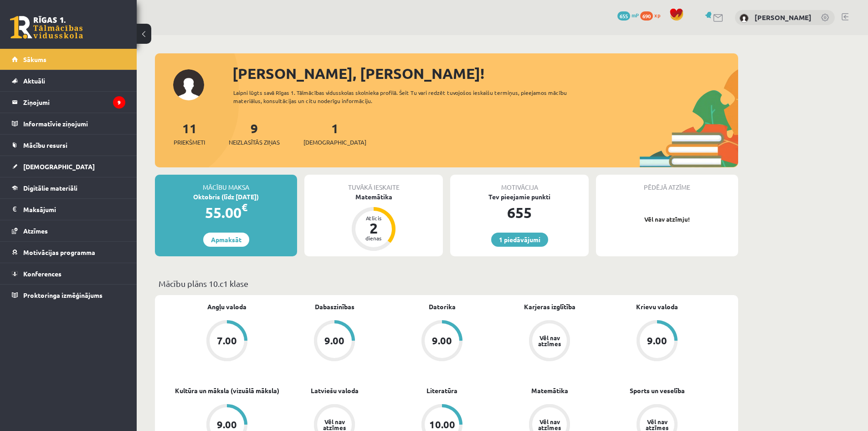  I want to click on div: 2, so click(374, 228).